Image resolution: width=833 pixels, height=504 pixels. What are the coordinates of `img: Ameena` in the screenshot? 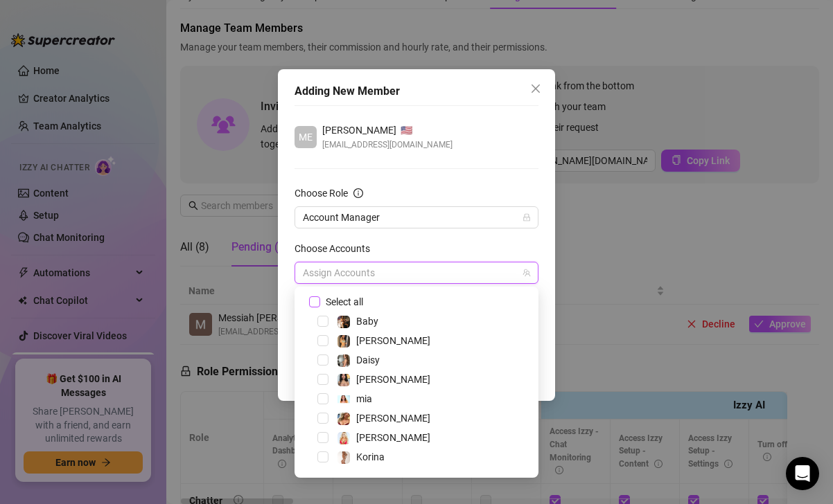 It's located at (343, 381).